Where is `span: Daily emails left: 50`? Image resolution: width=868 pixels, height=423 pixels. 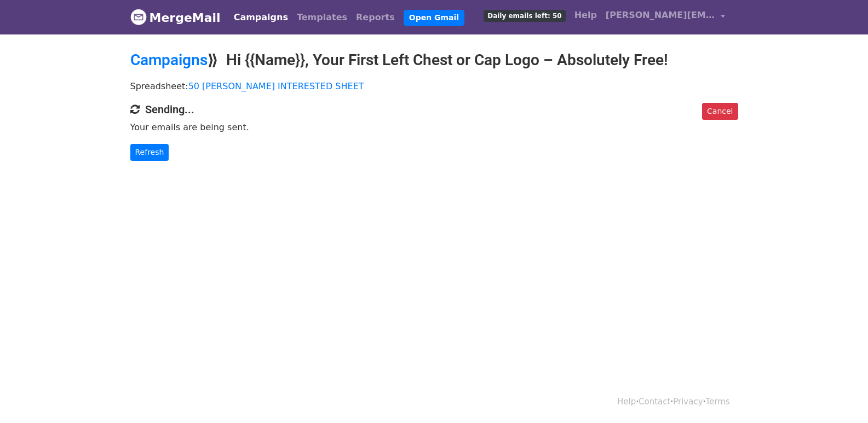 span: Daily emails left: 50 is located at coordinates (524, 16).